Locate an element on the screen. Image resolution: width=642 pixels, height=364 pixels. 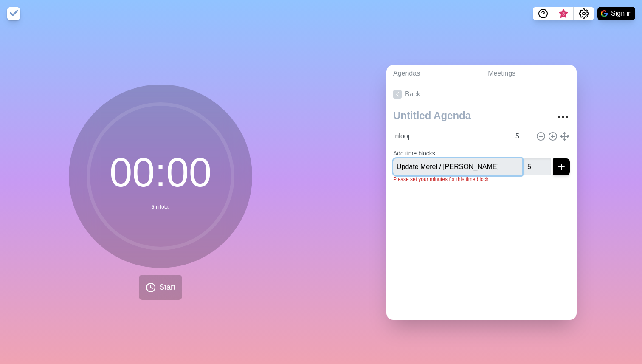
img: timeblocks logo is located at coordinates (14, 14).